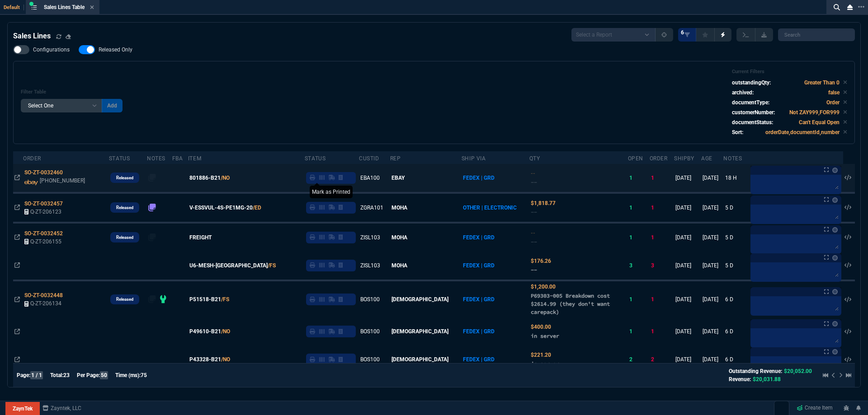 The height and width of the screenshot is (415, 868). What do you see at coordinates (817, 35) in the screenshot?
I see `input: Search` at bounding box center [817, 35].